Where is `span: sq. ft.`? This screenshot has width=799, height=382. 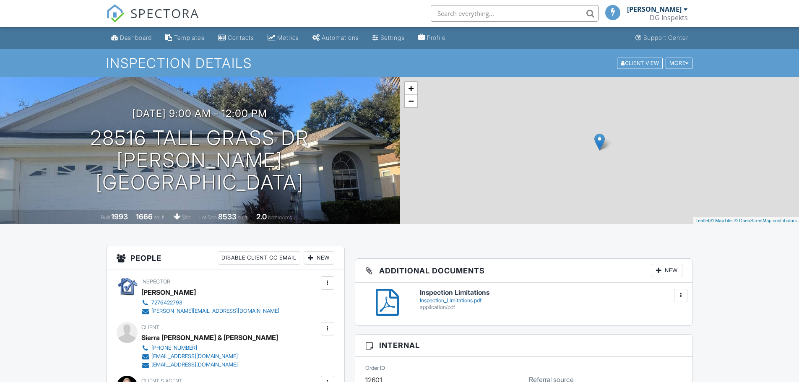
span: sq. ft. is located at coordinates (160, 217).